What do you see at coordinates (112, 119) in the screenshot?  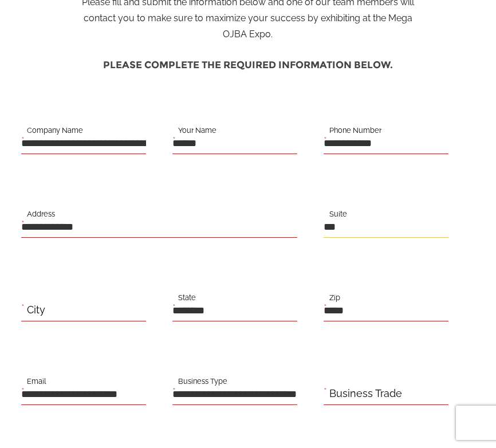 I see `input: Enter your last name` at bounding box center [112, 119].